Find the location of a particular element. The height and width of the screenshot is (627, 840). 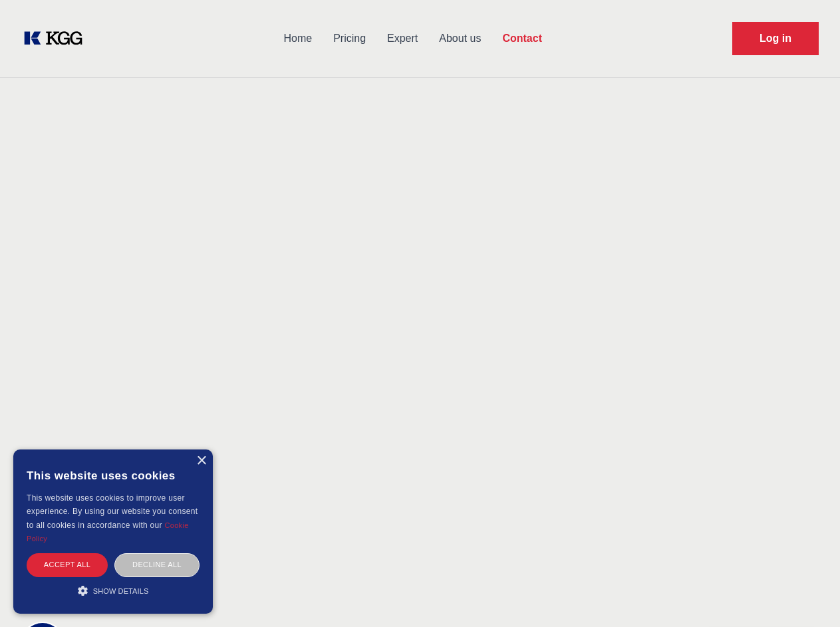

a: Contact is located at coordinates (522, 39).